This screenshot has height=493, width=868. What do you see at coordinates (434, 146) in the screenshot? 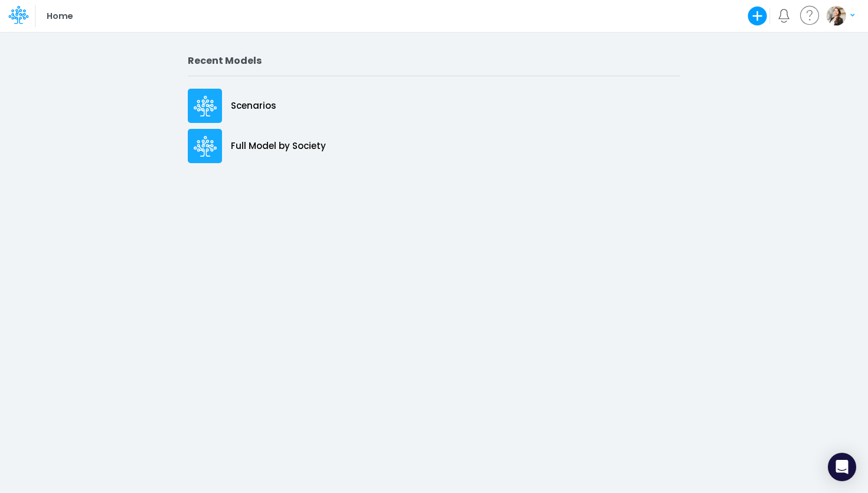
I see `a: Full Model by Society` at bounding box center [434, 146].